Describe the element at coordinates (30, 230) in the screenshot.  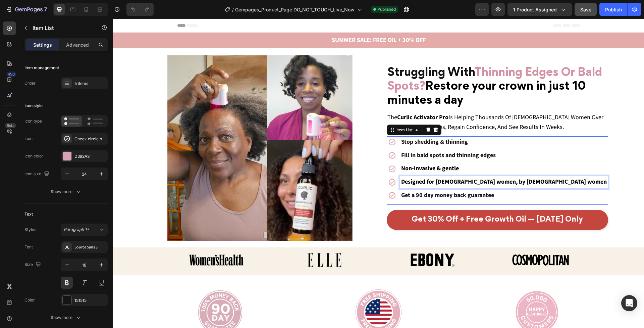
I see `div: Styles` at that location.